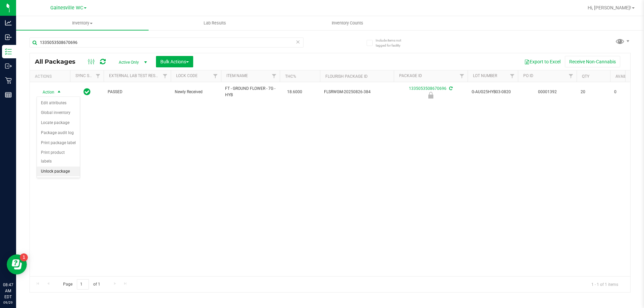 This screenshot has width=644, height=308. Describe the element at coordinates (88, 76) in the screenshot. I see `a: Sync Status` at that location.